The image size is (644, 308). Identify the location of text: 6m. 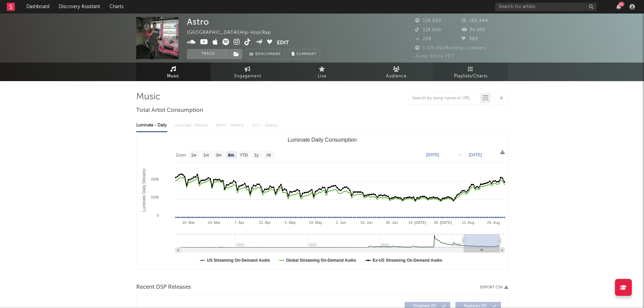
(230, 155).